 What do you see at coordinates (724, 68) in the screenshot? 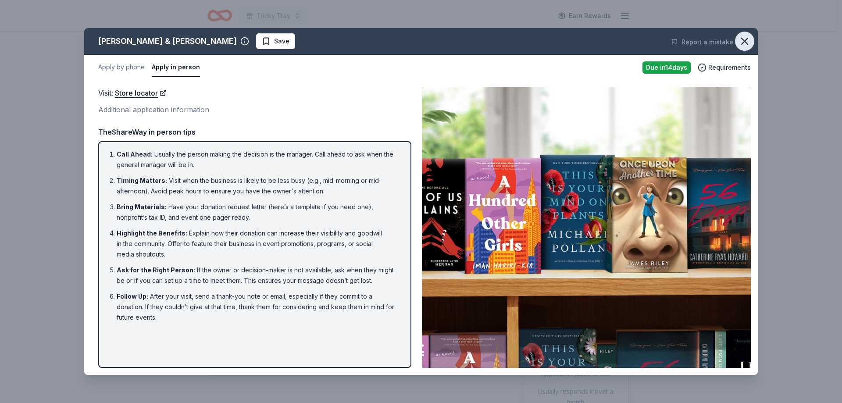
I see `button: Requirements` at bounding box center [724, 68].